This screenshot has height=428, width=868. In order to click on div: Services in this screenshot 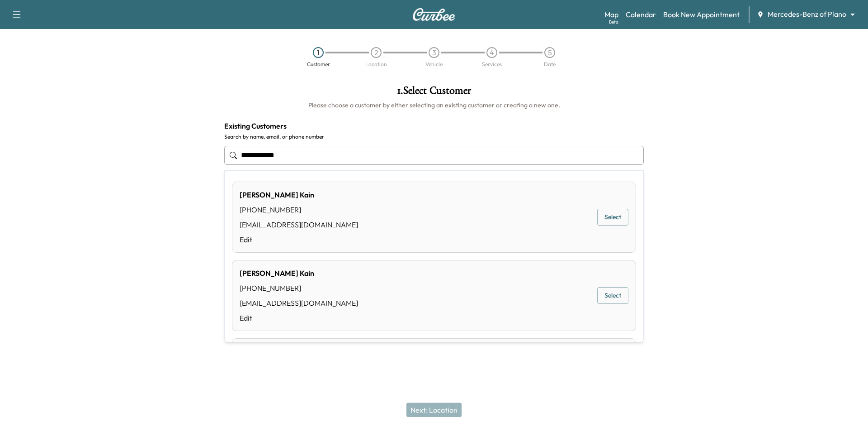, I will do `click(492, 64)`.